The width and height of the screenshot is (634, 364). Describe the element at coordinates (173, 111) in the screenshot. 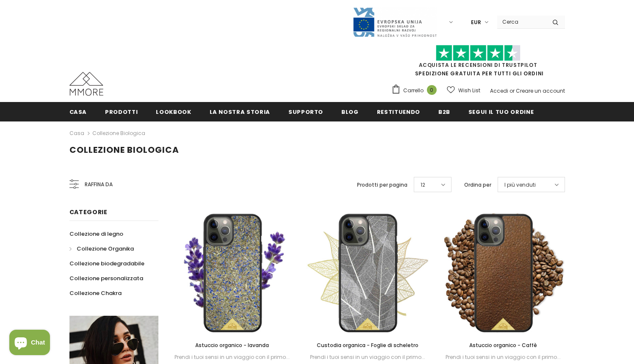

I see `a: Lookbook` at that location.